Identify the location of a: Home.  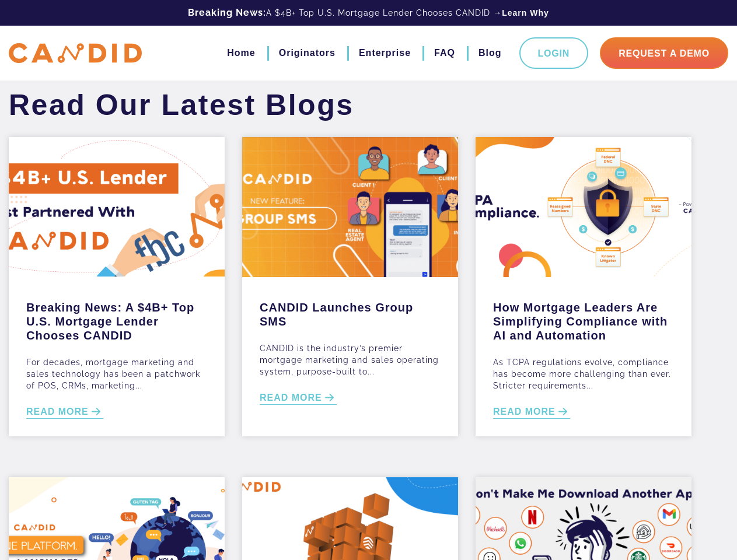
(241, 53).